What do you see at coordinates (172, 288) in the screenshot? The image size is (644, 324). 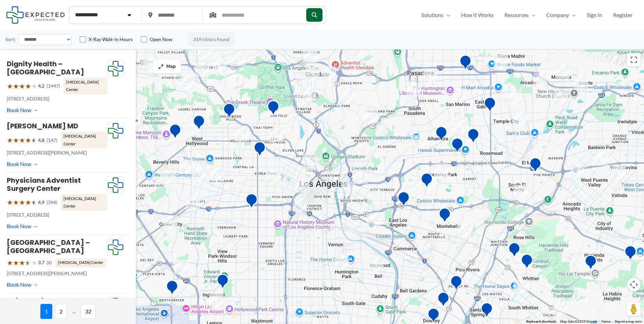 I see `div: Westchester Advanced Imaging` at bounding box center [172, 288].